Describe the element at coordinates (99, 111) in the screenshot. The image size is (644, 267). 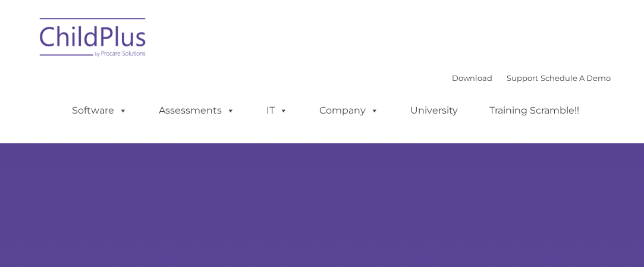
I see `a: Software` at that location.